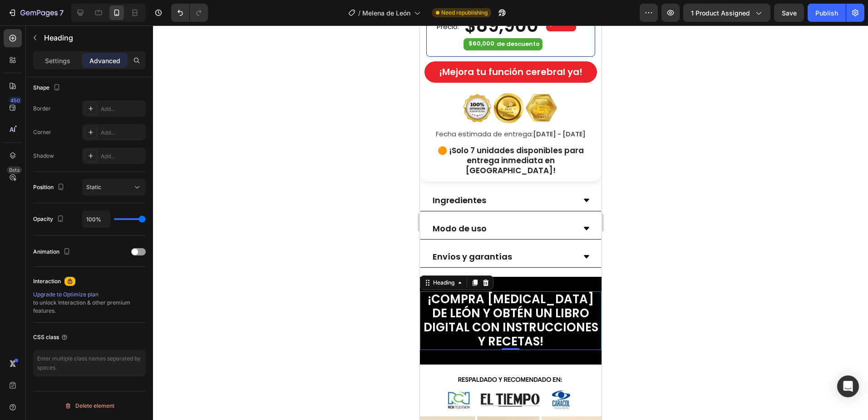 This screenshot has width=868, height=420. I want to click on div: Open Intercom Messenger, so click(848, 386).